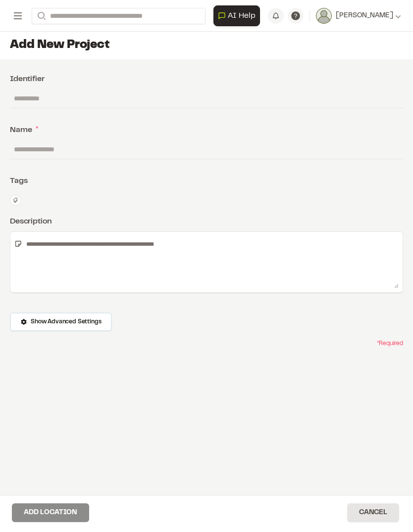 This screenshot has height=532, width=413. I want to click on button: Search, so click(41, 16).